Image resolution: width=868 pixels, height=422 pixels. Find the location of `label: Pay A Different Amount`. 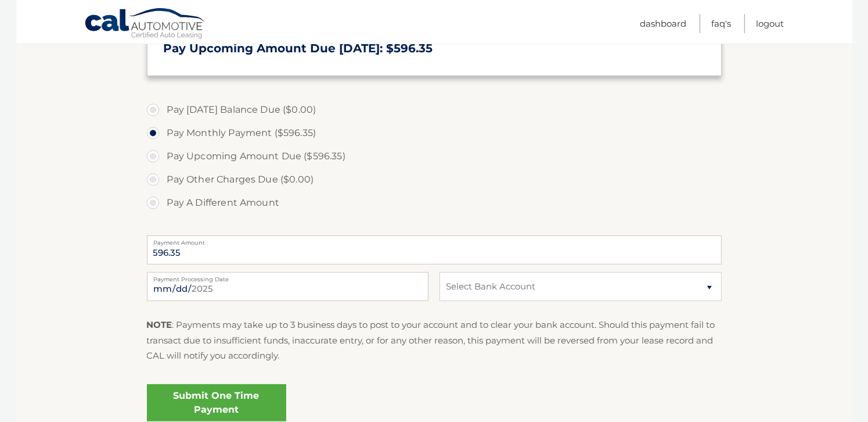

label: Pay A Different Amount is located at coordinates (434, 203).